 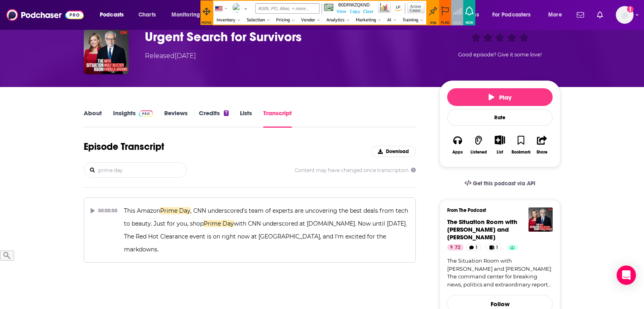 I want to click on a: Pricing, so click(x=71, y=19).